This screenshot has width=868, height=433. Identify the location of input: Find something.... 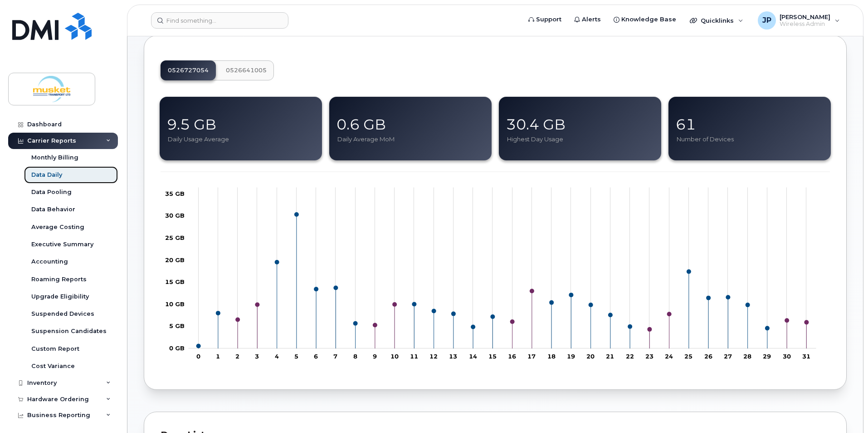
(220, 21).